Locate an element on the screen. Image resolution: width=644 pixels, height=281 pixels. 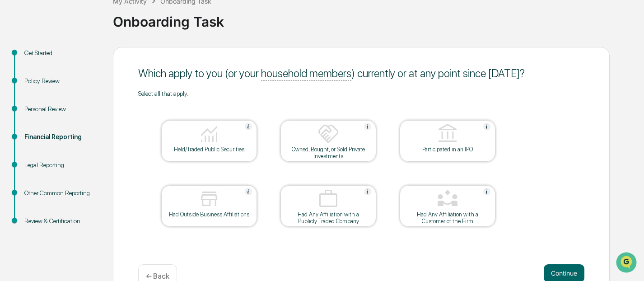
div: Had Outside Business Affiliations is located at coordinates (209, 214).